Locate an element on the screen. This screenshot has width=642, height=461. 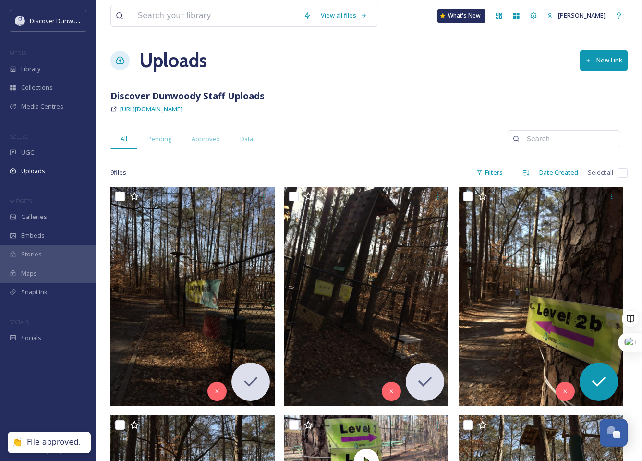
a: View all files is located at coordinates (344, 15).